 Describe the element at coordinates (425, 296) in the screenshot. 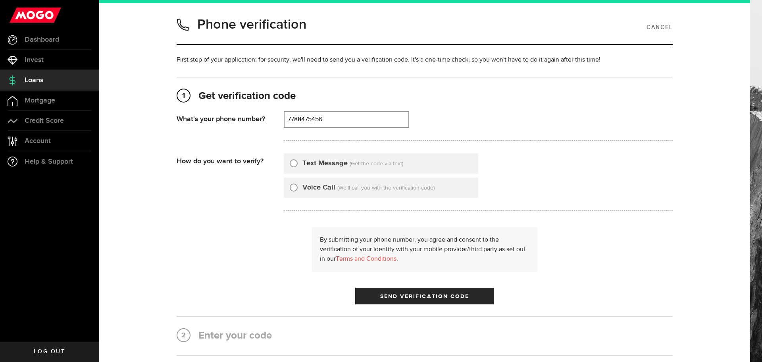

I see `span: Send Verification Code` at that location.